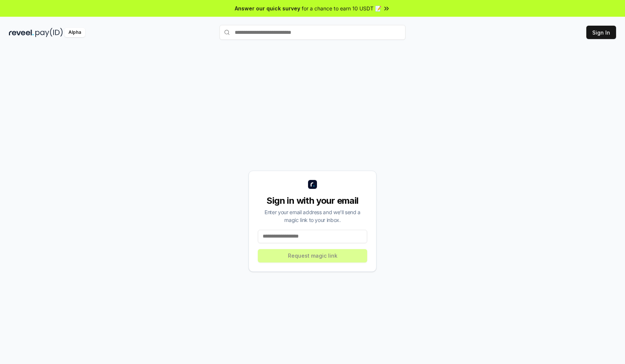 This screenshot has width=625, height=364. I want to click on span: for a chance to earn 10 USDT 📝, so click(342, 8).